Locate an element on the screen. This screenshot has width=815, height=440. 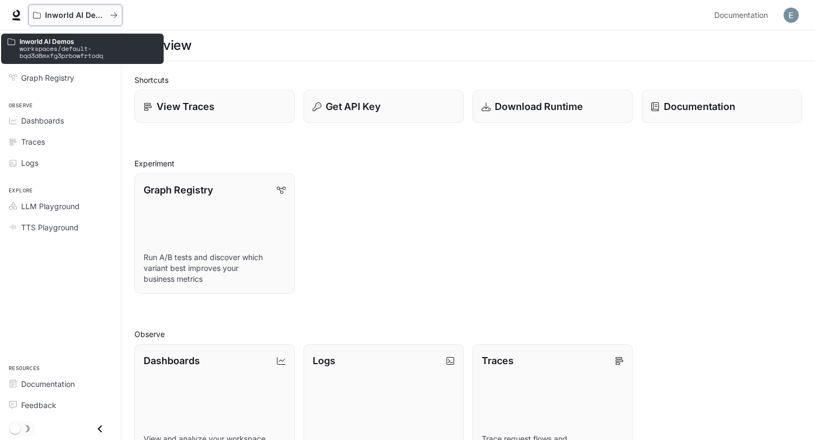
span: LLM Playground is located at coordinates (50, 206).